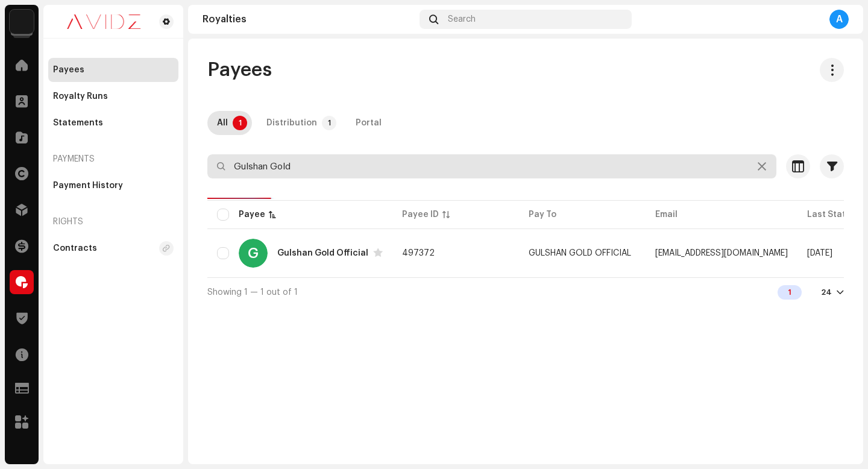  Describe the element at coordinates (820, 253) in the screenshot. I see `span: Jun 2025` at that location.